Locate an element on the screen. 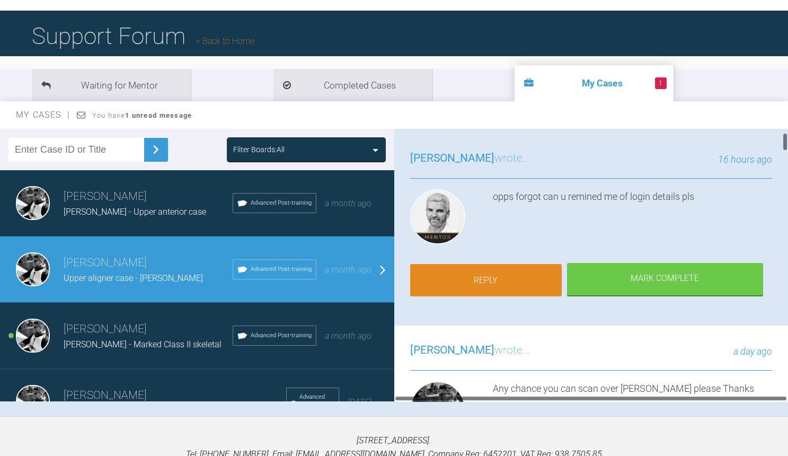 The width and height of the screenshot is (788, 456). h1: Support Forum is located at coordinates (143, 36).